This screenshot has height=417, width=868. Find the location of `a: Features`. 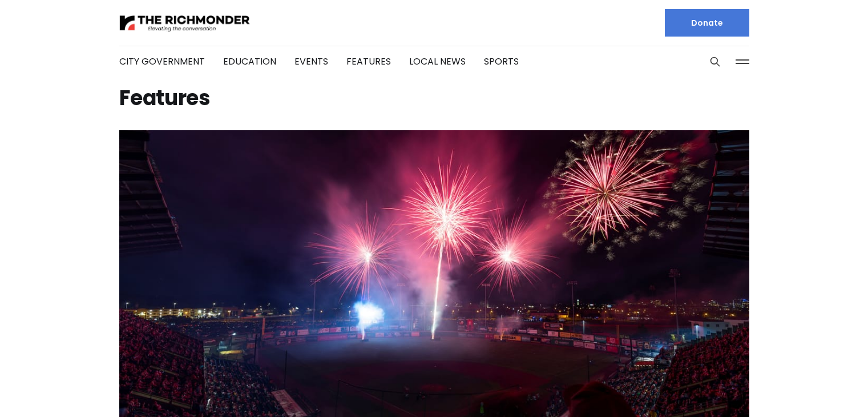

a: Features is located at coordinates (368, 61).